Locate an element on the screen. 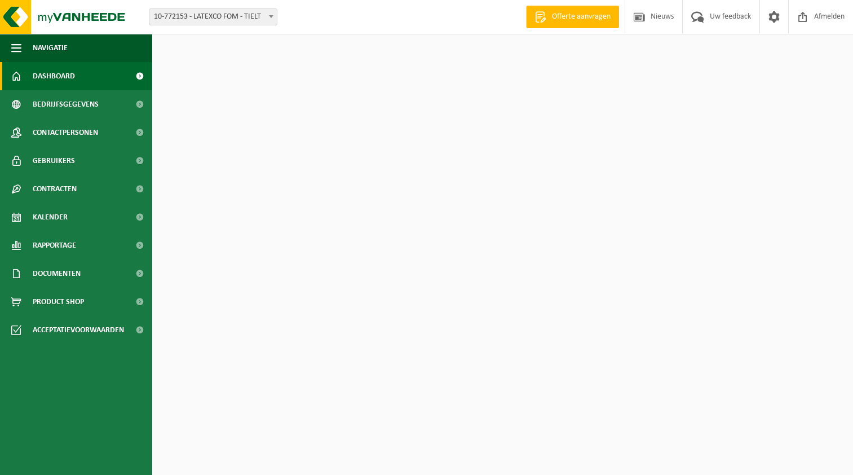 This screenshot has height=475, width=853. span: 10-772153 - LATEXCO FOM - TIELT is located at coordinates (213, 17).